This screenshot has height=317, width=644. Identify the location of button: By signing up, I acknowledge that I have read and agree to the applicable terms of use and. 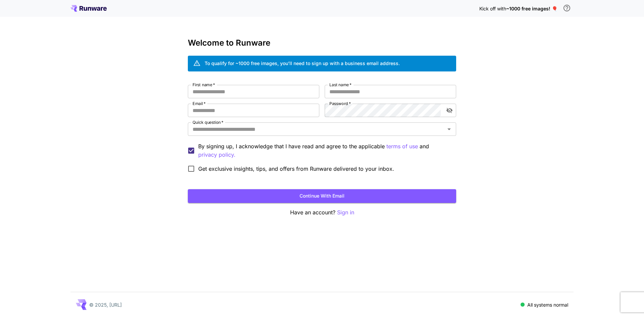
(217, 155).